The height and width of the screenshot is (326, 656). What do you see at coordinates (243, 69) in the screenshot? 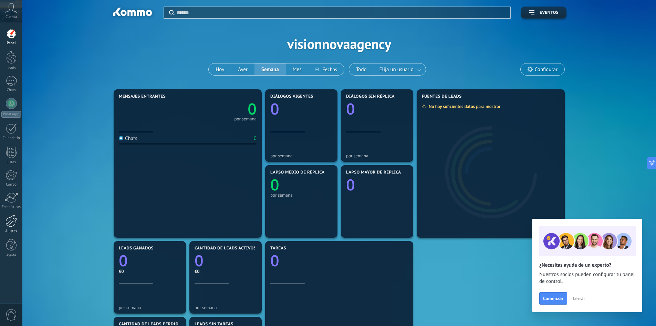
I see `button: Ayer` at bounding box center [243, 69].